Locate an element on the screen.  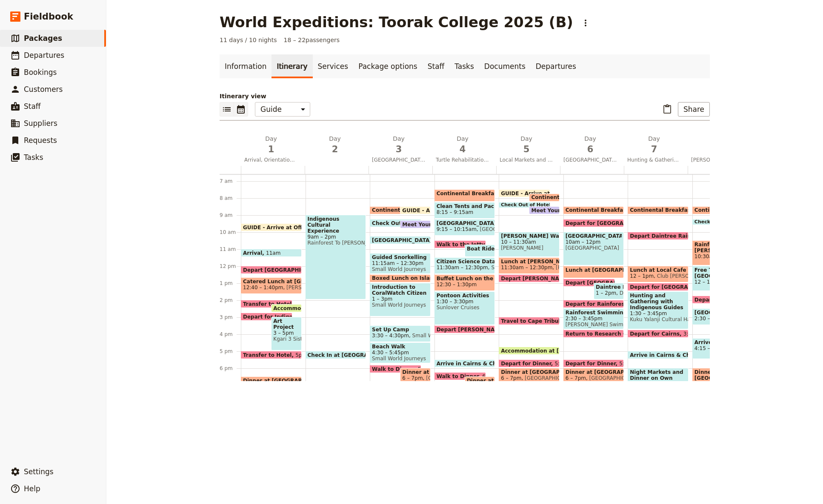
span: 6 is located at coordinates (590, 150).